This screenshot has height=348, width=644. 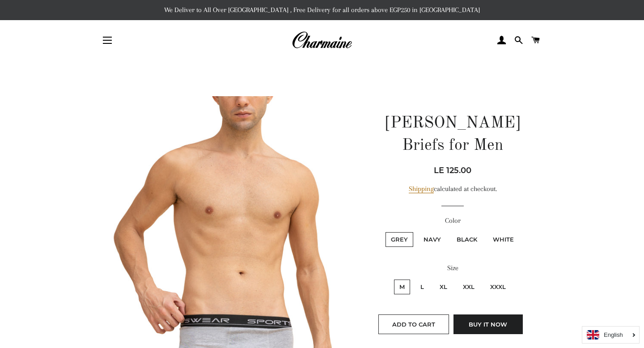 What do you see at coordinates (453, 268) in the screenshot?
I see `label: Size` at bounding box center [453, 268].